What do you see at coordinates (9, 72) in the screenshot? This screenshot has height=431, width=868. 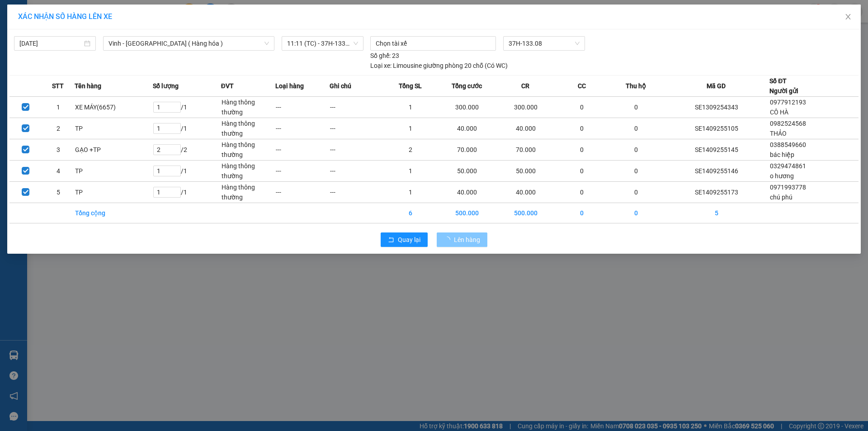 I see `img: logo` at bounding box center [9, 72].